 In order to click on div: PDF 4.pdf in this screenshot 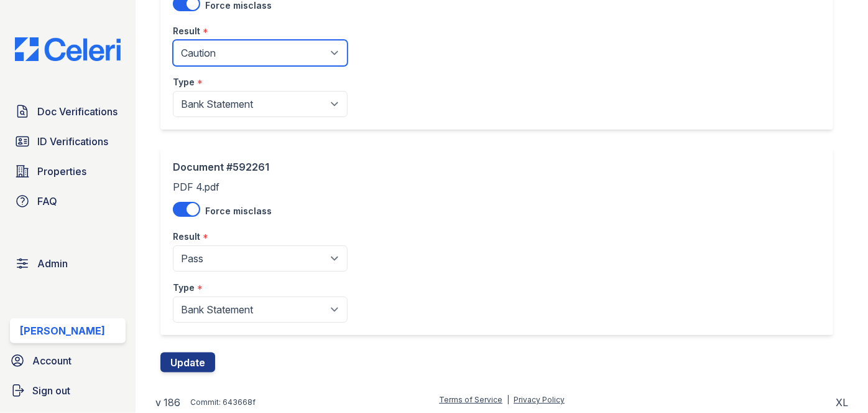, I will do `click(260, 241)`.